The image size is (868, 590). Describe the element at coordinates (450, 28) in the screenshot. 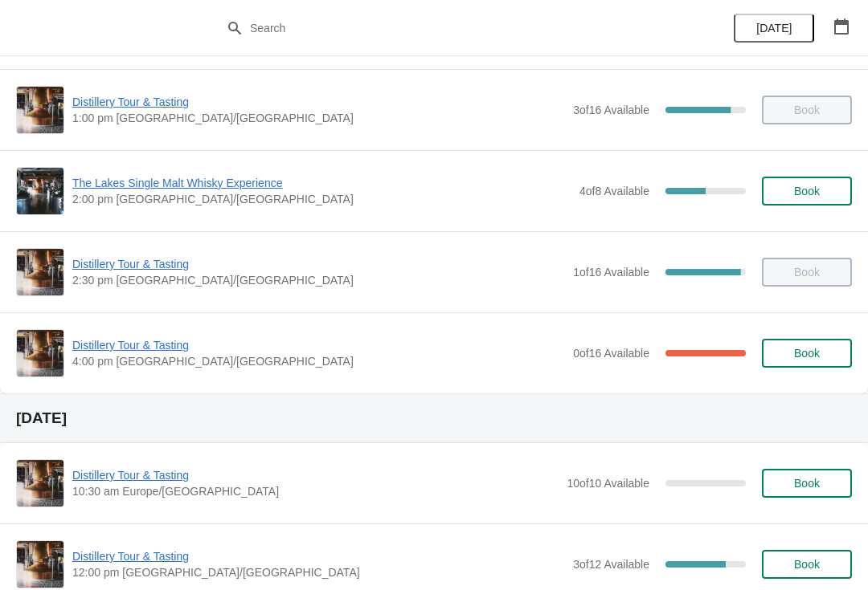

I see `input: Search` at that location.